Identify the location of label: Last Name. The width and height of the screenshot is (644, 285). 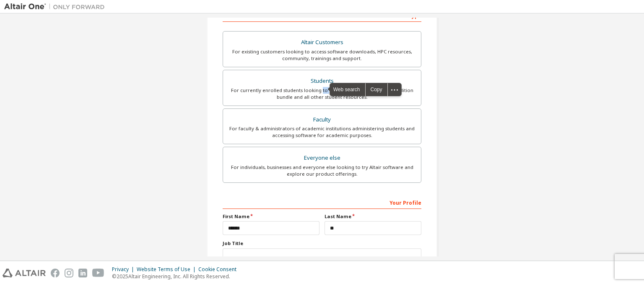
(373, 216).